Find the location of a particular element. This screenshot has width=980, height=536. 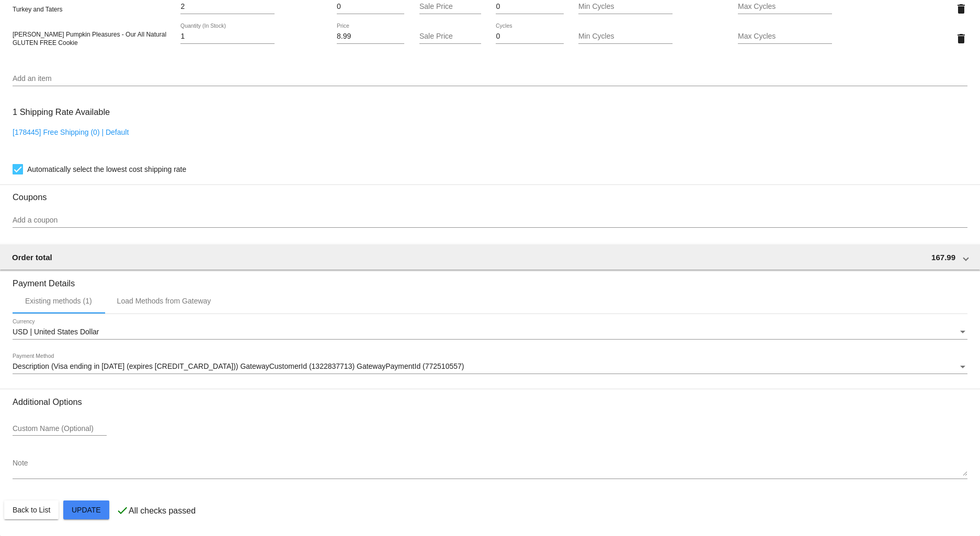

h3: Additional Options is located at coordinates (490, 401).